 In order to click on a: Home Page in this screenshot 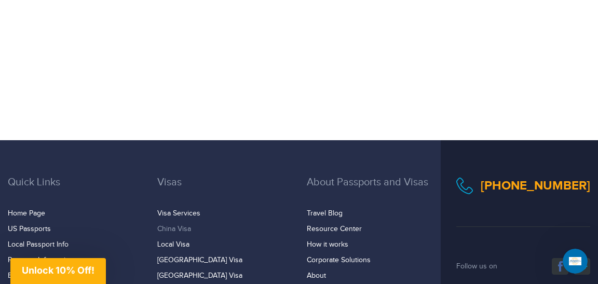, I will do `click(26, 213)`.